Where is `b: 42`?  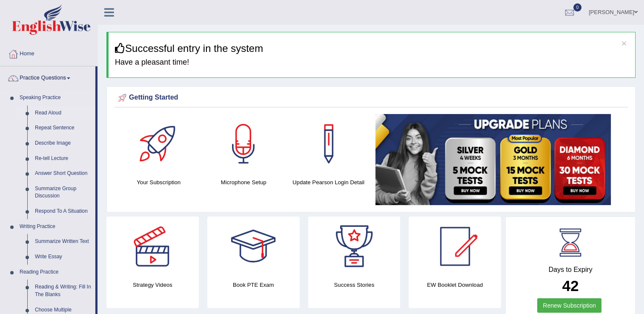 b: 42 is located at coordinates (570, 286).